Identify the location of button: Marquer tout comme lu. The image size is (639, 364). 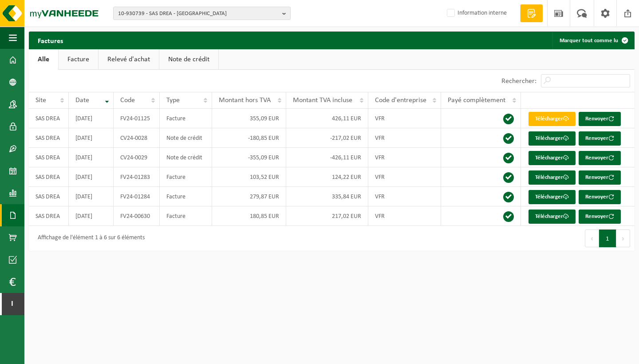
(593, 41).